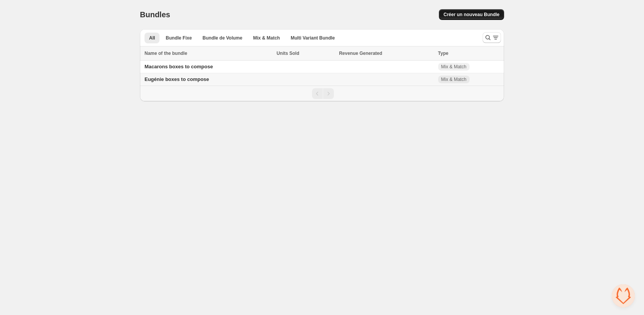 This screenshot has width=644, height=315. Describe the element at coordinates (291, 54) in the screenshot. I see `button: Units Sold` at that location.